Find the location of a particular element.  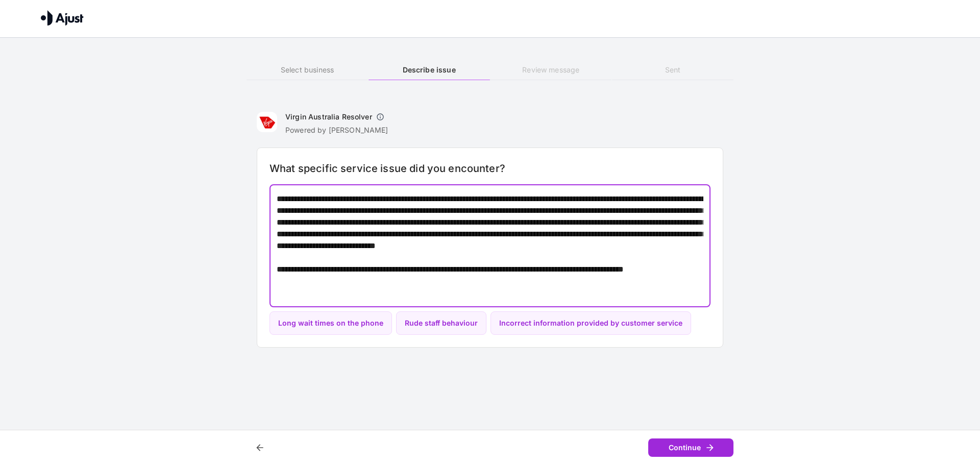

img: Ajust is located at coordinates (62, 18).